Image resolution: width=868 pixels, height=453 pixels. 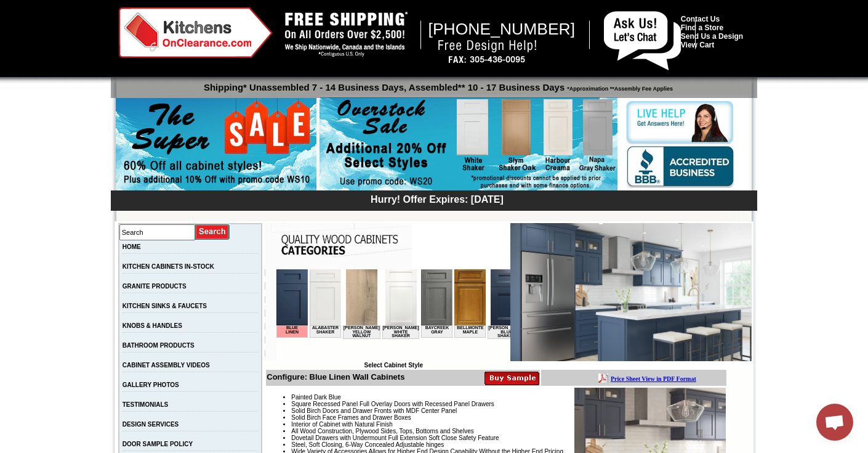 What do you see at coordinates (132, 247) in the screenshot?
I see `a: HOME` at bounding box center [132, 247].